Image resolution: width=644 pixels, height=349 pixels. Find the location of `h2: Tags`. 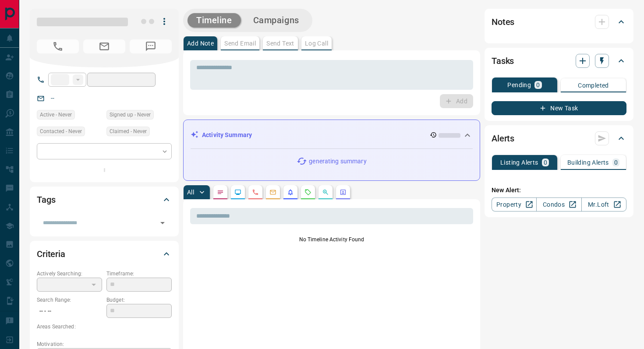

h2: Tags is located at coordinates (46, 200).